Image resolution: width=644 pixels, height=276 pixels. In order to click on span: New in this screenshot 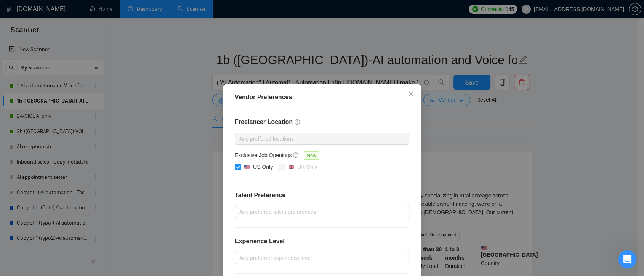, I will do `click(312, 156)`.